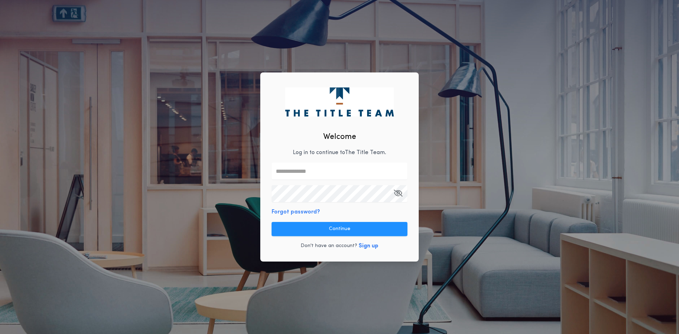  What do you see at coordinates (339, 229) in the screenshot?
I see `button: Continue` at bounding box center [339, 229].